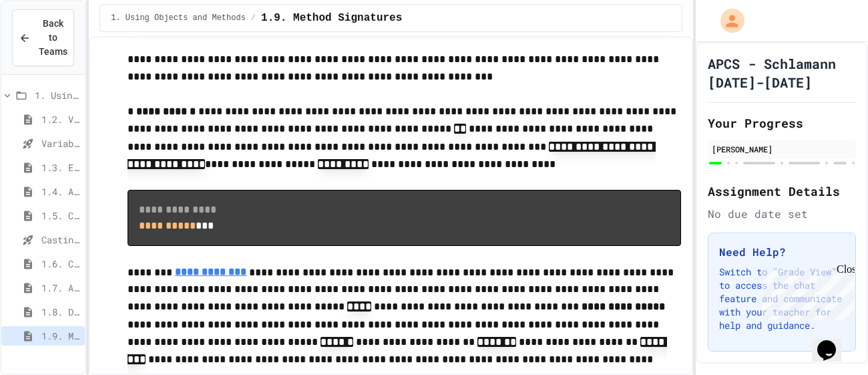  What do you see at coordinates (60, 264) in the screenshot?
I see `span: 1.6. Compound Assignment Operators` at bounding box center [60, 264].